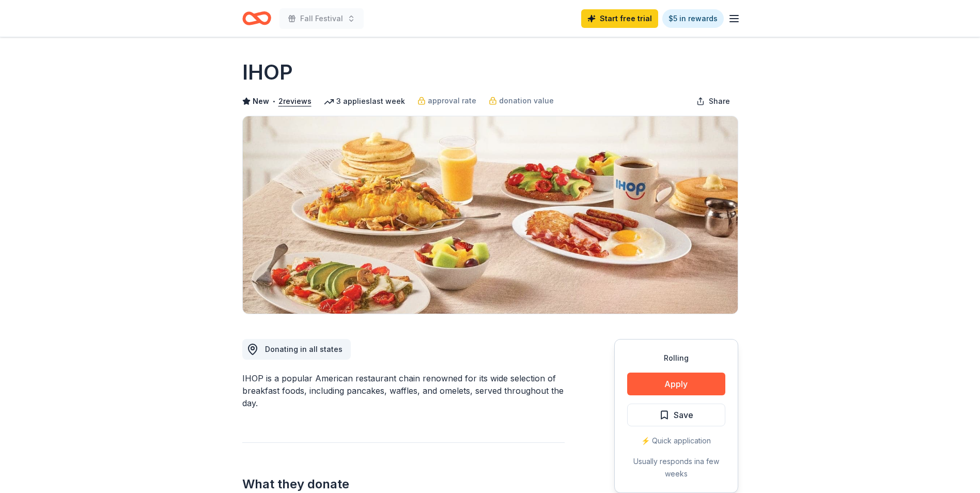  I want to click on span: Donating in all states, so click(304, 349).